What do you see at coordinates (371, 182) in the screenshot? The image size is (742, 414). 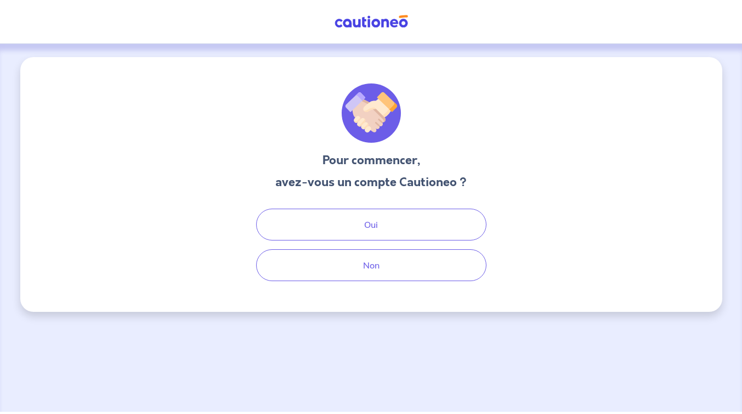 I see `h3: avez-vous un compte Cautioneo ?` at bounding box center [371, 182].